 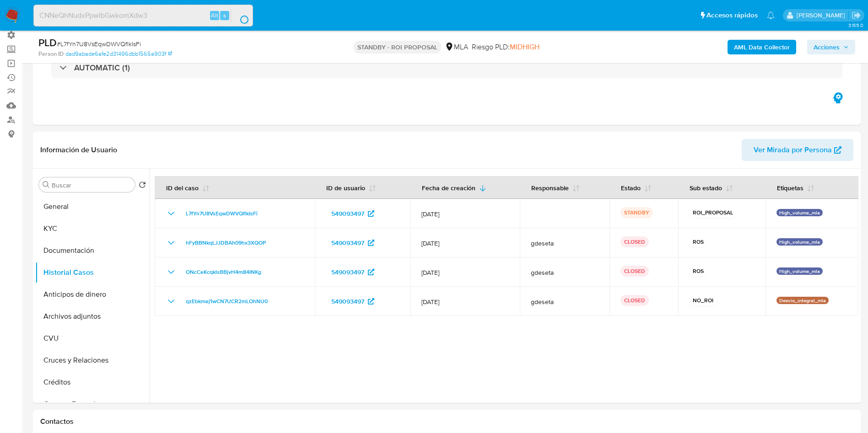 I want to click on span: Riesgo PLD:, so click(x=506, y=47).